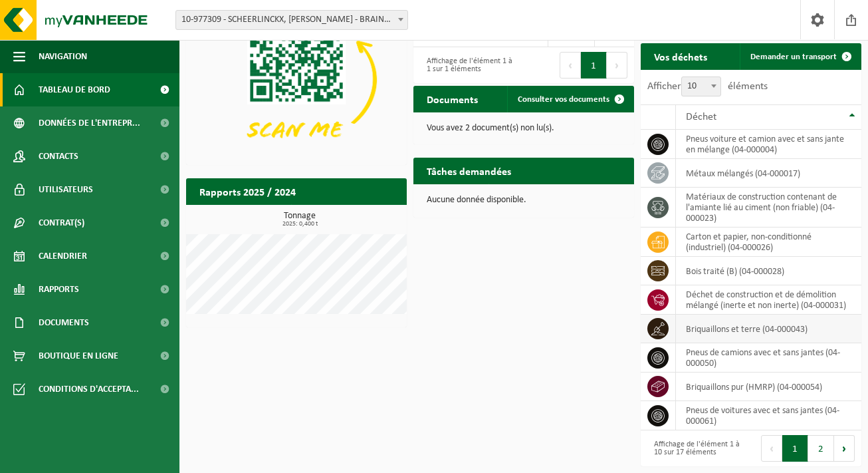 The height and width of the screenshot is (473, 868). I want to click on span: Boutique en ligne, so click(78, 356).